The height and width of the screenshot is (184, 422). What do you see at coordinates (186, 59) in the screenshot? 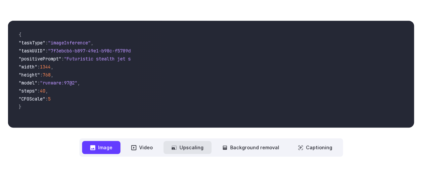
I see `span: "Futuristic stealth jet streaking through a neon-lit cityscape with glowing purple exhaust"` at bounding box center [186, 59].